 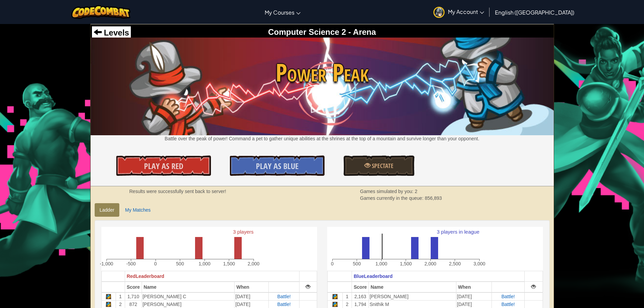 What do you see at coordinates (322, 72) in the screenshot?
I see `span: Power Peak` at bounding box center [322, 72].